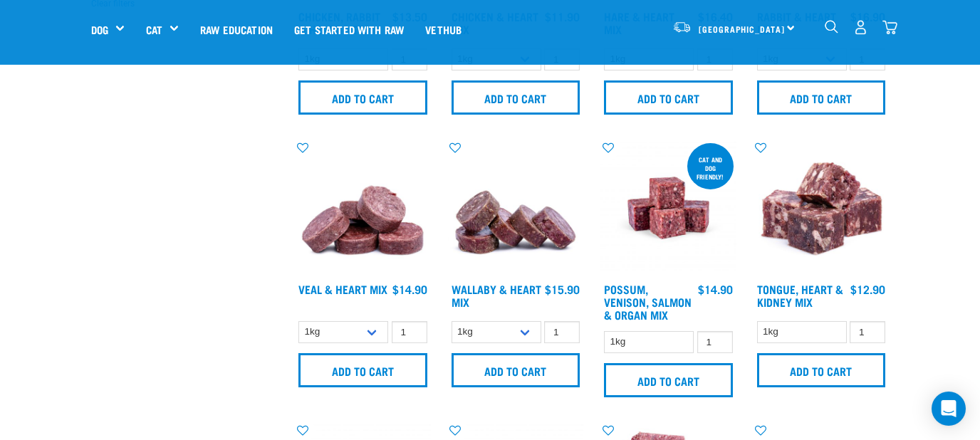  What do you see at coordinates (443, 29) in the screenshot?
I see `a: Vethub` at bounding box center [443, 29].